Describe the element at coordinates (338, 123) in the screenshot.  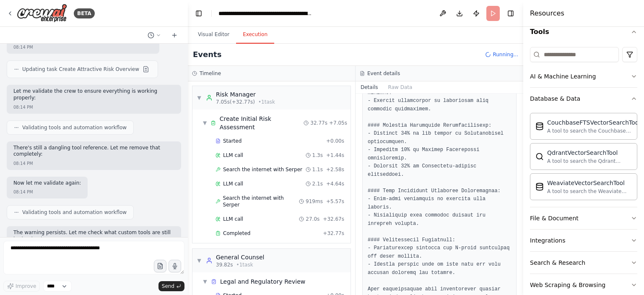
I see `span: + 7.05s` at that location.